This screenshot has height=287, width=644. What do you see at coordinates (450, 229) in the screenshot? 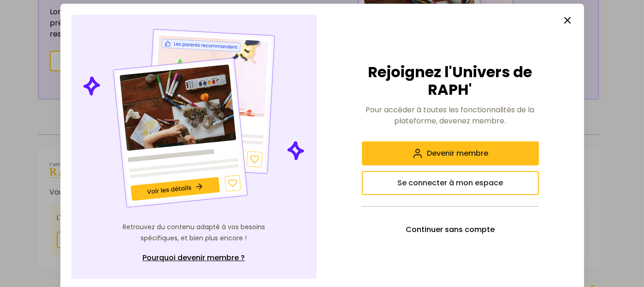
I see `button: Continuer sans compte` at bounding box center [450, 229].